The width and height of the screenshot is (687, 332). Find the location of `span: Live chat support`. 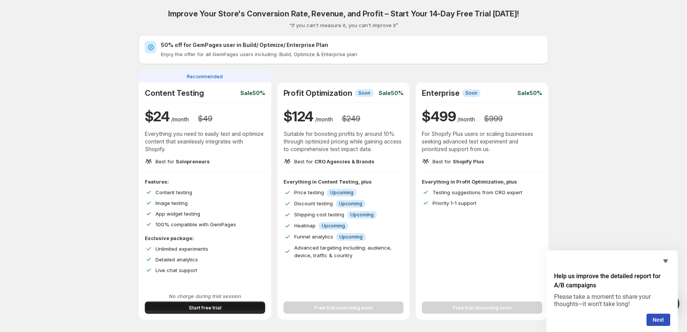

span: Live chat support is located at coordinates (176, 270).